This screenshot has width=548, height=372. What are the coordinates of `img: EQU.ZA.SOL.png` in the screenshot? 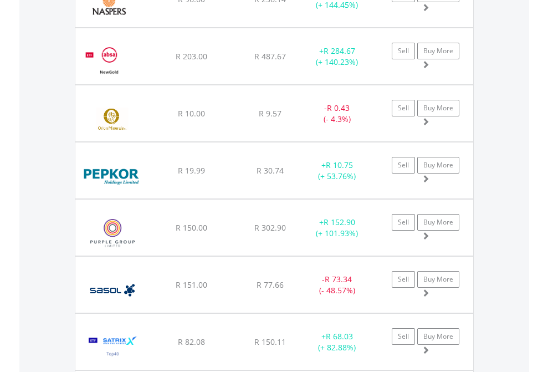 It's located at (112, 290).